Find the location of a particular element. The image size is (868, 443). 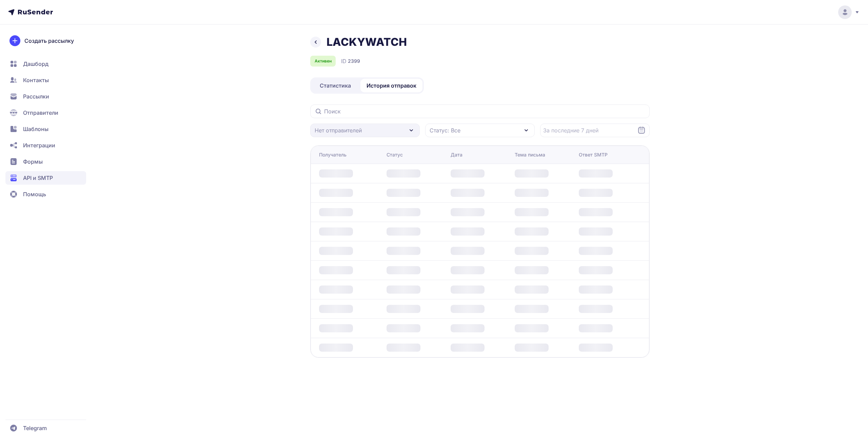

span: Telegram is located at coordinates (35, 428).